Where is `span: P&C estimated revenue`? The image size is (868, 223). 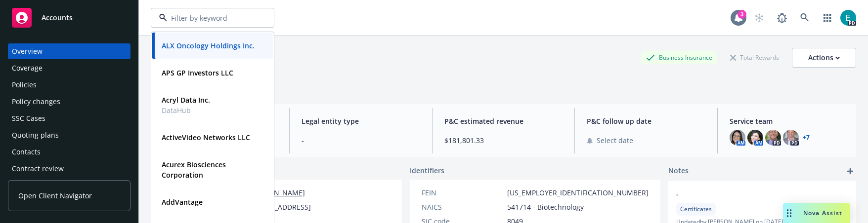
span: P&C estimated revenue is located at coordinates (504, 121).